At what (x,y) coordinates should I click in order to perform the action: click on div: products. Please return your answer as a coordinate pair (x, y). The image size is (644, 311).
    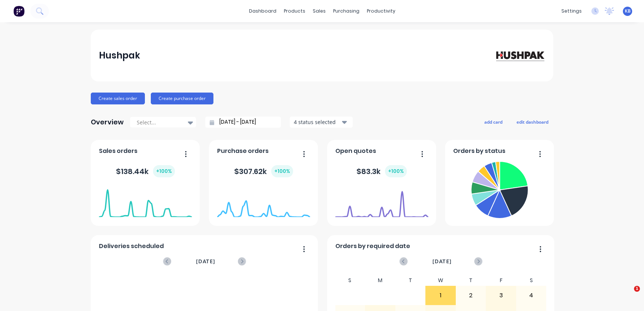
    Looking at the image, I should click on (295, 11).